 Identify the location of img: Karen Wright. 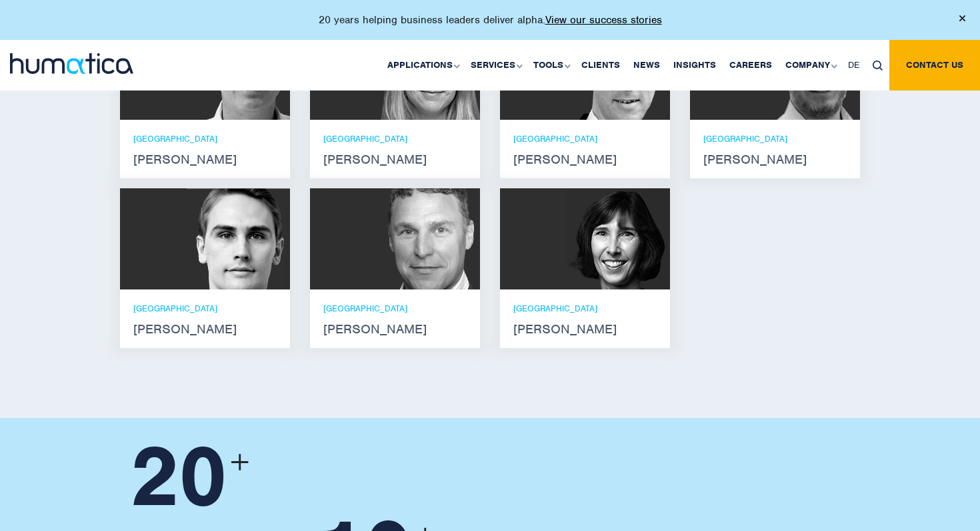
(618, 239).